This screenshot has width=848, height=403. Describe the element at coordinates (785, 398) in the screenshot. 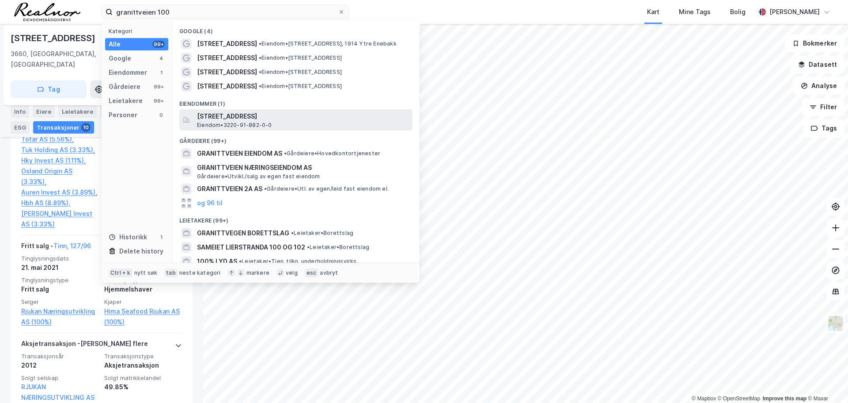

I see `a: Improve this map` at that location.